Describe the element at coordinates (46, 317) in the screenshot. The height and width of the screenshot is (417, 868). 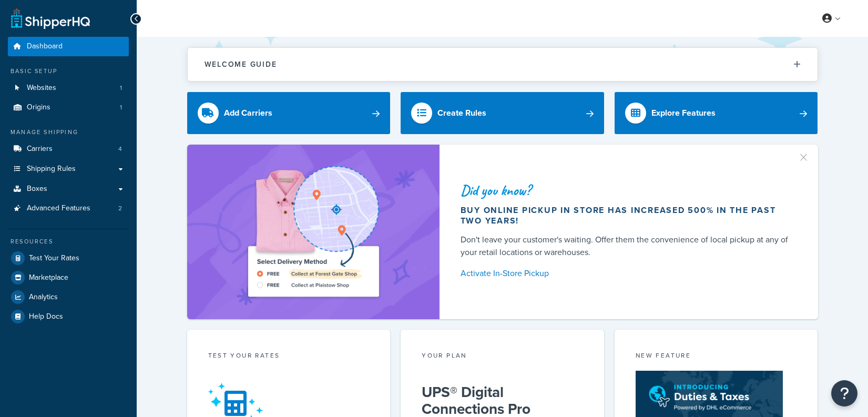
I see `span: Help Docs` at that location.